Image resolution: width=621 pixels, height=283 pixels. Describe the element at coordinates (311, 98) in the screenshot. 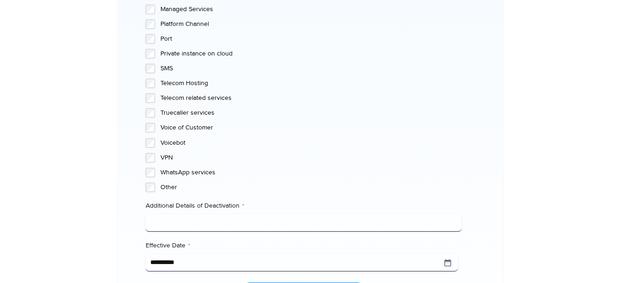

I see `label: Telecom related services` at that location.